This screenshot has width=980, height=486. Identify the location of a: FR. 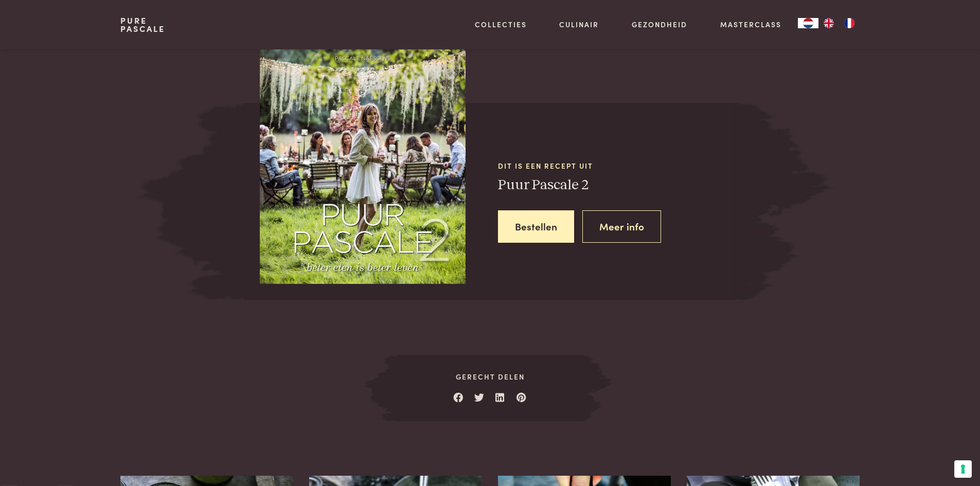
(849, 23).